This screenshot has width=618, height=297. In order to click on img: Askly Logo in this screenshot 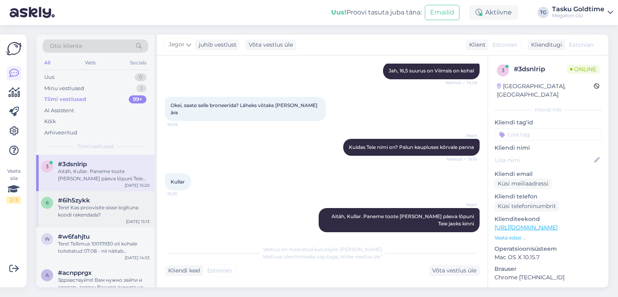, I will do `click(14, 49)`.